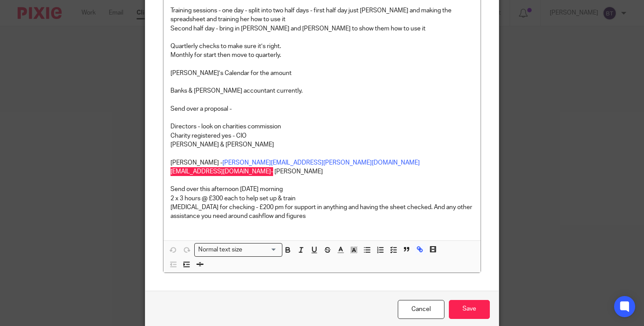 This screenshot has width=644, height=326. What do you see at coordinates (261, 249) in the screenshot?
I see `input: Search for option` at bounding box center [261, 249].